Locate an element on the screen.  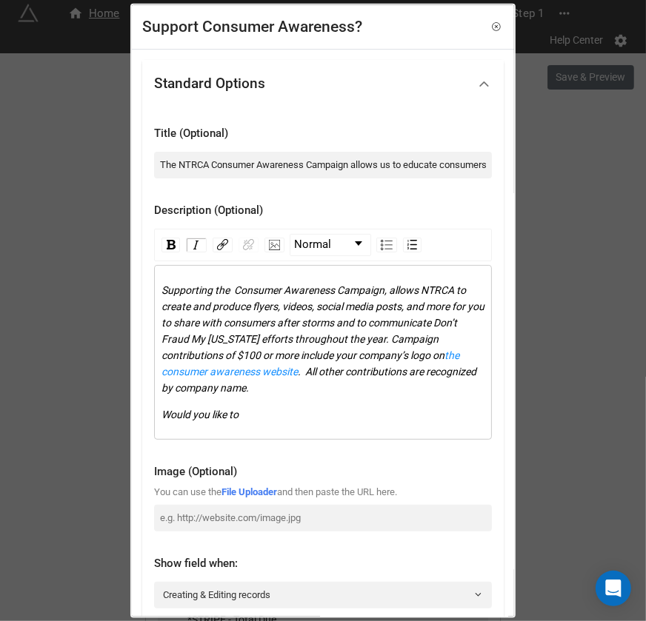
div: Unlink is located at coordinates (248, 244).